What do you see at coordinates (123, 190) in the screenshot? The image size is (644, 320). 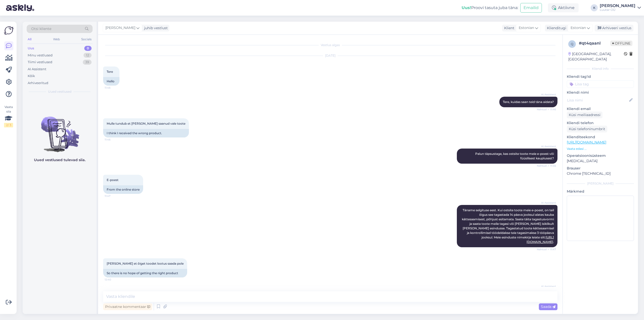 I see `div: From the online store` at bounding box center [123, 190].